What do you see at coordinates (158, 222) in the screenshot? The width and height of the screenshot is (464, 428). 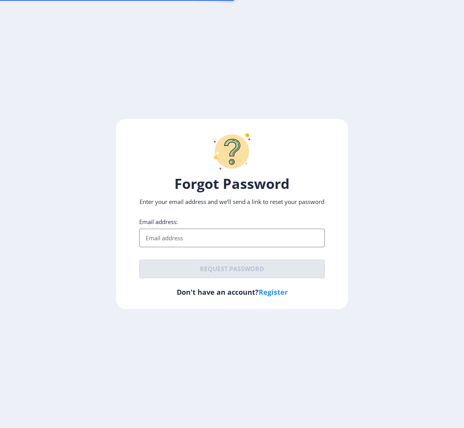 I see `label: Email address:` at bounding box center [158, 222].